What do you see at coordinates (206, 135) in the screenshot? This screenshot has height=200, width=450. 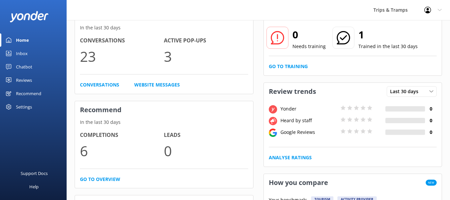 I see `h4: Leads` at bounding box center [206, 135].